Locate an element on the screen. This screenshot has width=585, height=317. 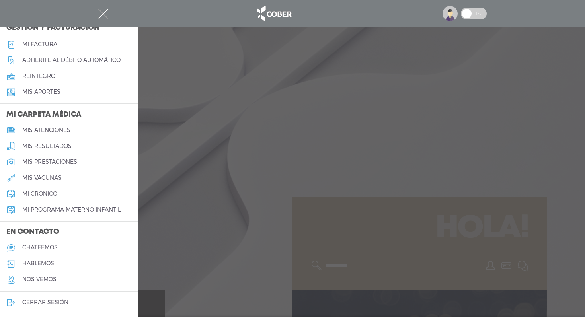
h5: nos vemos is located at coordinates (39, 279).